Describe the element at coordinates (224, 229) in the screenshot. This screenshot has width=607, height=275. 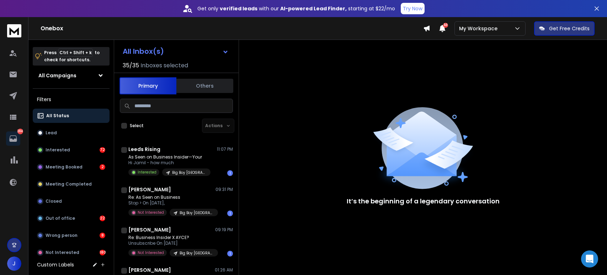
I see `p: 09:19 PM` at that location.